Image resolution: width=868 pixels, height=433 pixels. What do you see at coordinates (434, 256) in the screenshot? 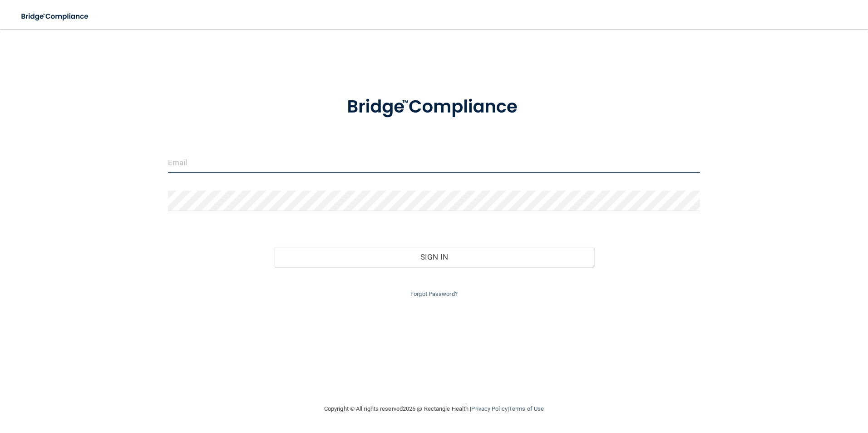
I see `button: Sign In` at bounding box center [434, 256].